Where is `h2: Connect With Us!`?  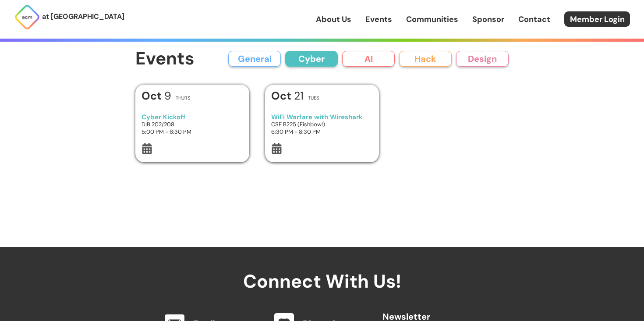 h2: Connect With Us! is located at coordinates (322, 269).